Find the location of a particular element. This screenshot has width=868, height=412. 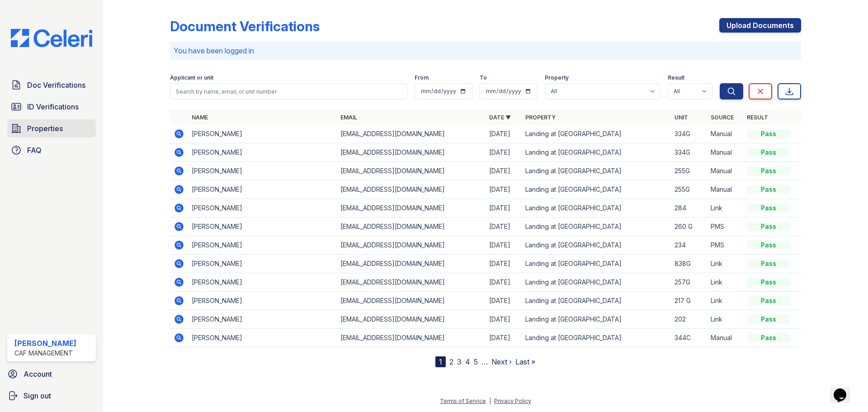

a: Name is located at coordinates (200, 117).